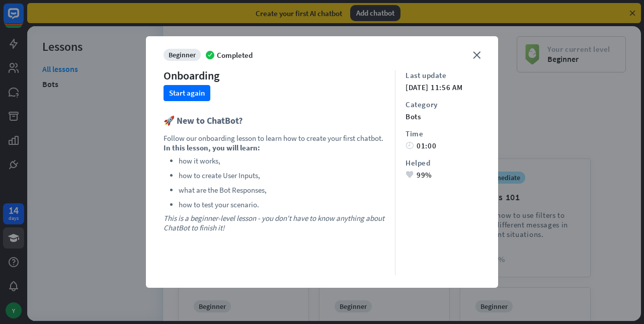 Image resolution: width=644 pixels, height=324 pixels. I want to click on i: close, so click(476, 55).